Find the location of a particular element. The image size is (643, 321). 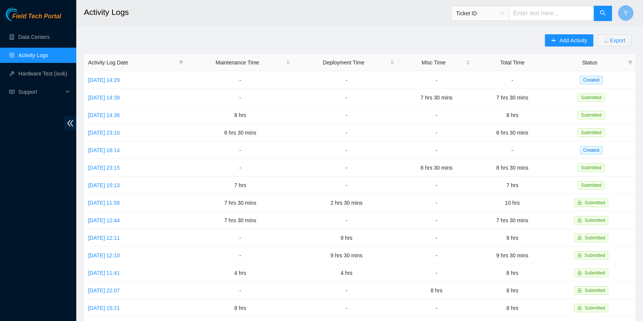

span: Add Activity is located at coordinates (573, 40).